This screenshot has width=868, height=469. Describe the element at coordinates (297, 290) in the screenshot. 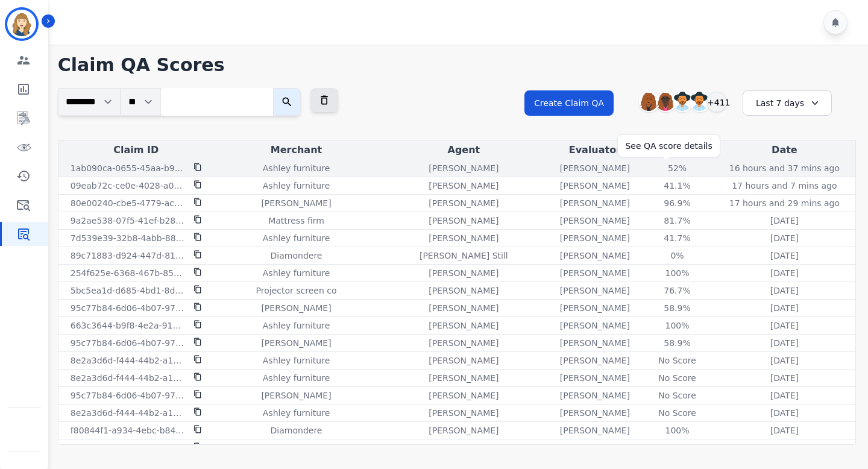

I see `p: Projector screen co` at that location.